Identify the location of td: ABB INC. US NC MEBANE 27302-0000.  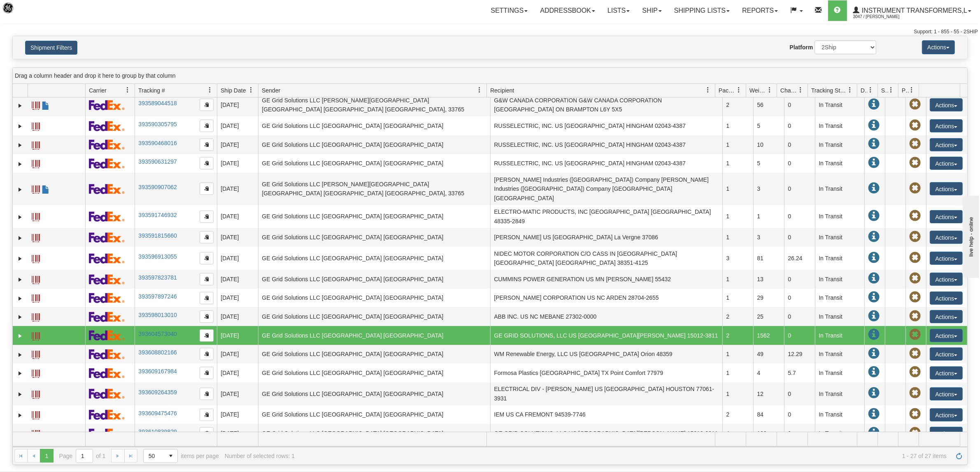
(606, 317).